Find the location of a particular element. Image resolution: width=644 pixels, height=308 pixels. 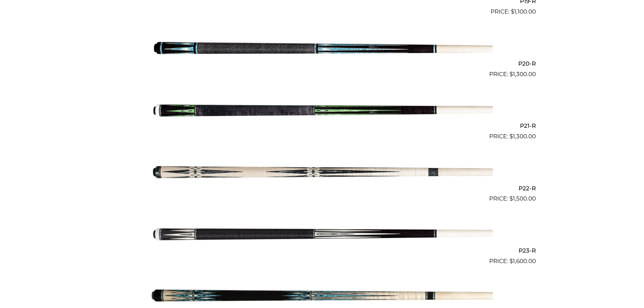

img: P21-R is located at coordinates (322, 110).